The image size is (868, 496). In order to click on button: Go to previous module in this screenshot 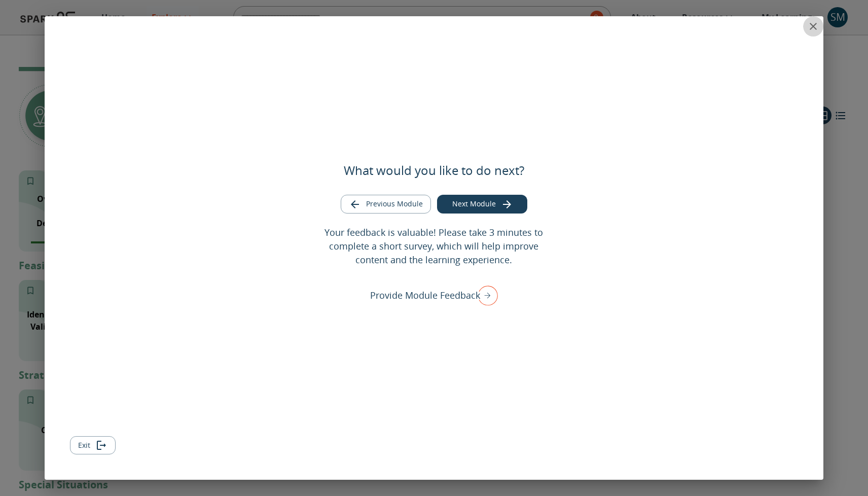, I will do `click(386, 203)`.